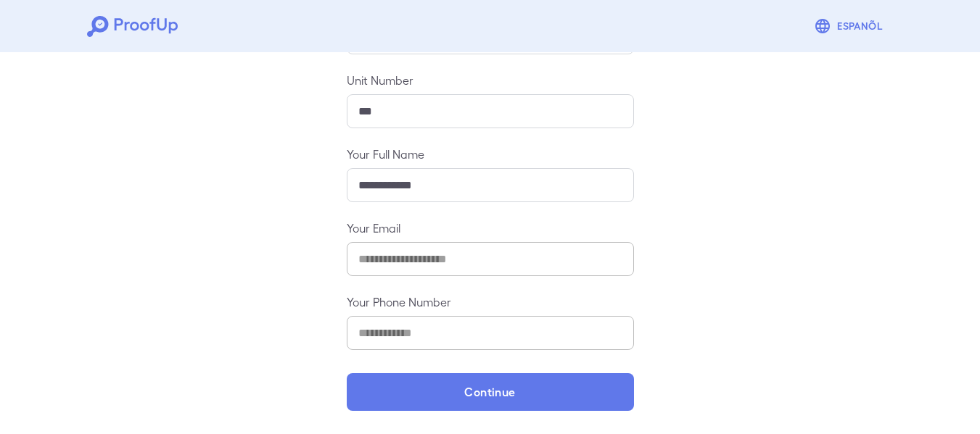 This screenshot has height=434, width=980. Describe the element at coordinates (490, 392) in the screenshot. I see `button: Continue` at that location.